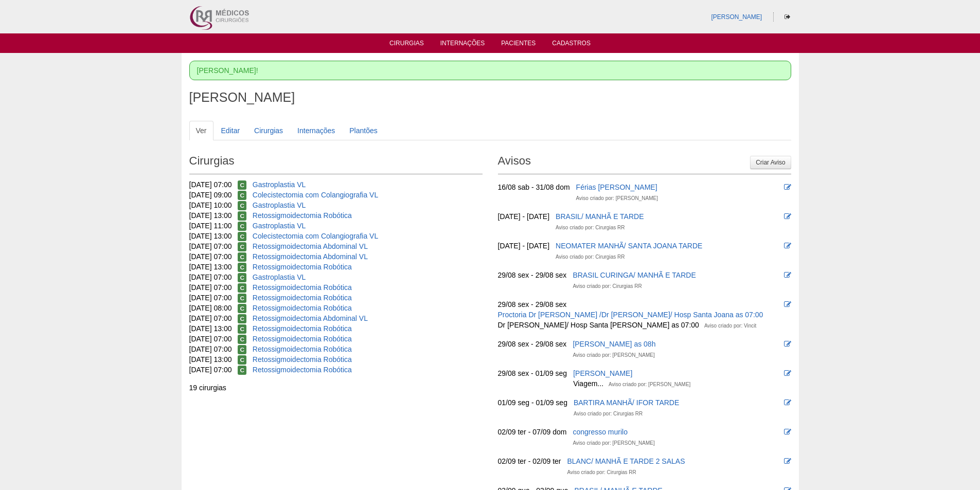  Describe the element at coordinates (336, 388) in the screenshot. I see `div: 19 cirurgias` at that location.